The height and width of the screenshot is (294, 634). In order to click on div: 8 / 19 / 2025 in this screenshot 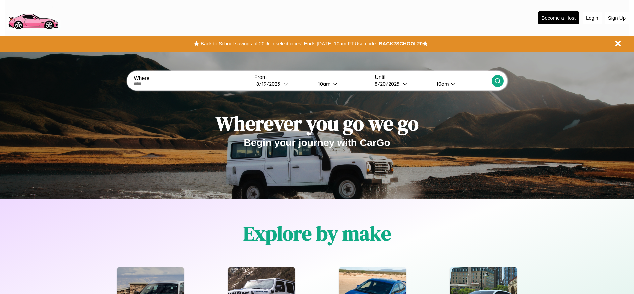, I will do `click(270, 84)`.